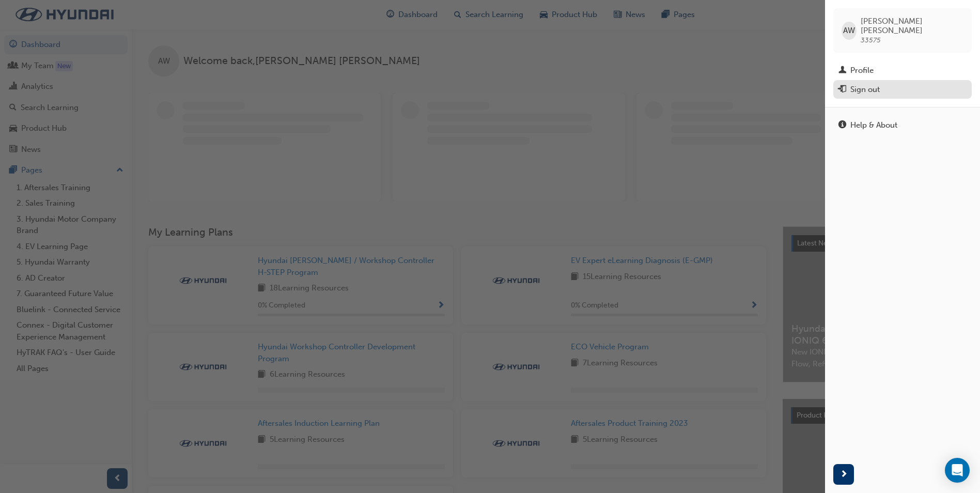 Image resolution: width=980 pixels, height=493 pixels. What do you see at coordinates (842, 90) in the screenshot?
I see `span: exit-icon` at bounding box center [842, 90].